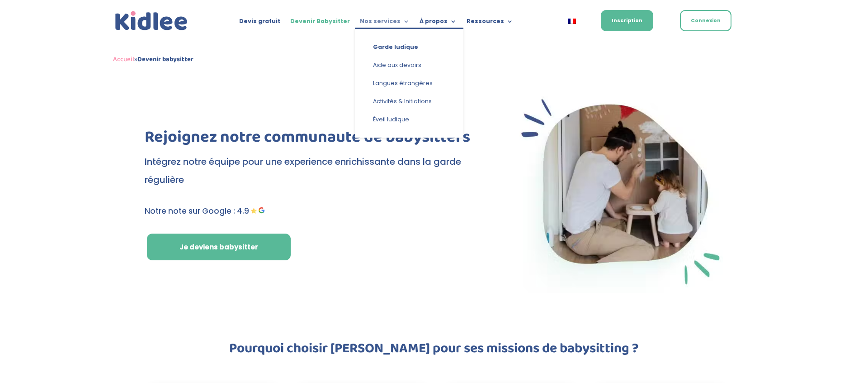 The image size is (868, 383). I want to click on a: Connexion, so click(706, 20).